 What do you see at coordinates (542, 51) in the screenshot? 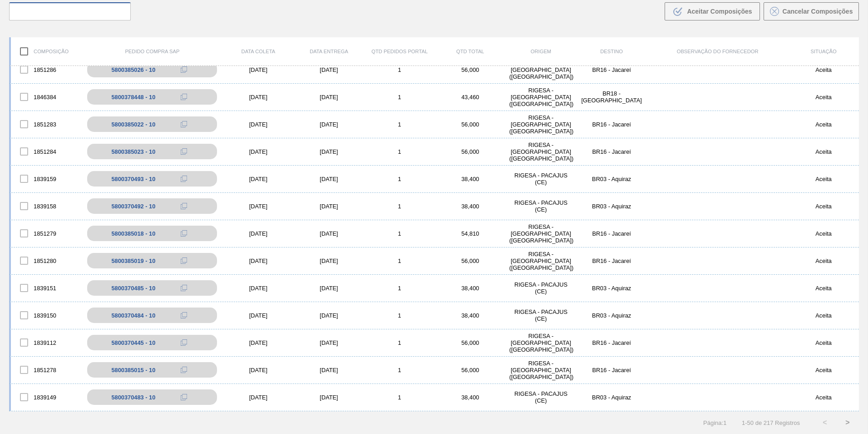
I see `div: Origem` at bounding box center [542, 51].